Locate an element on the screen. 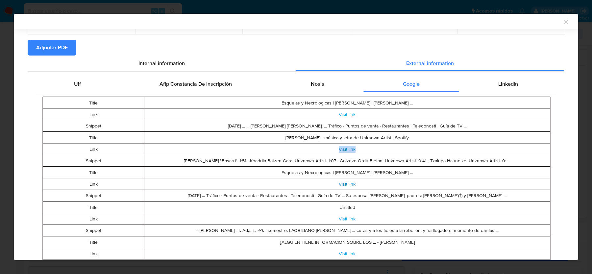 The width and height of the screenshot is (592, 274). span: Adjuntar PDF is located at coordinates (52, 48).